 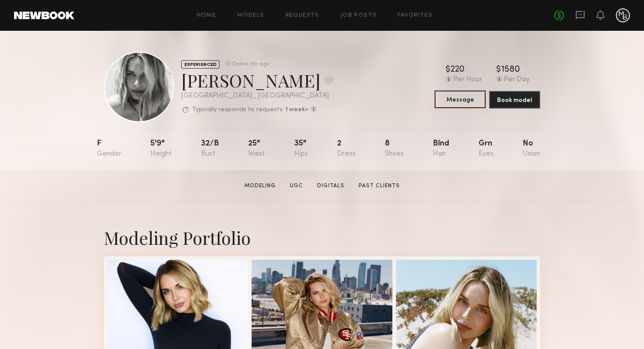 I want to click on a: Book model, so click(x=514, y=100).